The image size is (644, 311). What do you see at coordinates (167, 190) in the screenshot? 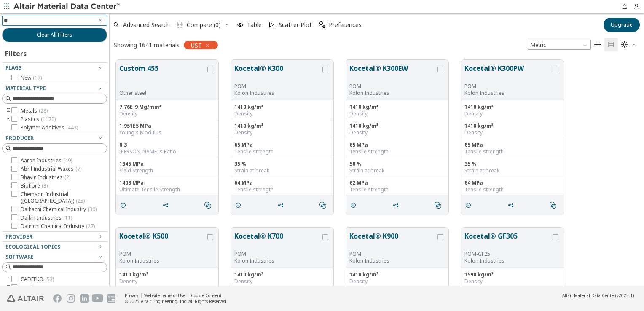
I see `div: Ultimate Tensile Strength` at bounding box center [167, 190].